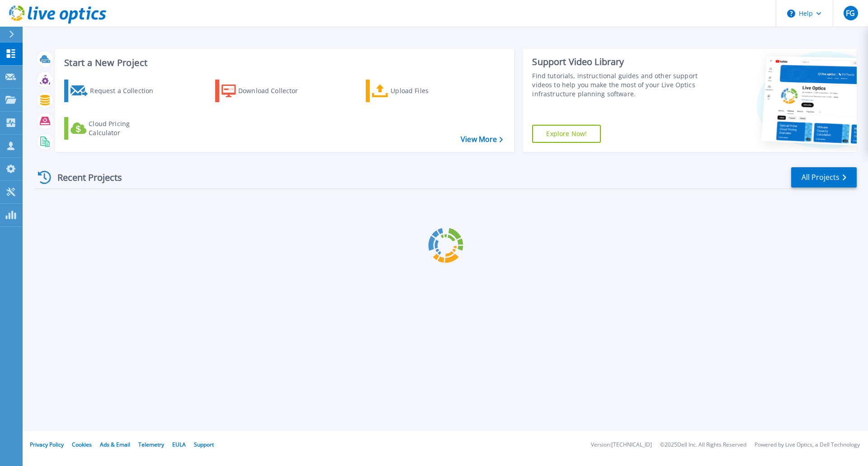  I want to click on a: Request a Collection, so click(115, 91).